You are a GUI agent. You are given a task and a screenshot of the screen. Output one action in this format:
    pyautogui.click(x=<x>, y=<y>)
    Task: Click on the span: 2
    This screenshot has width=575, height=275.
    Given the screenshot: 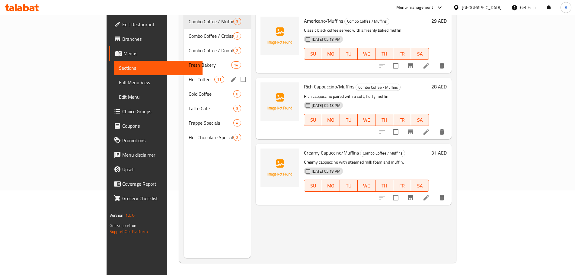 What is the action you would take?
    pyautogui.click(x=237, y=137)
    